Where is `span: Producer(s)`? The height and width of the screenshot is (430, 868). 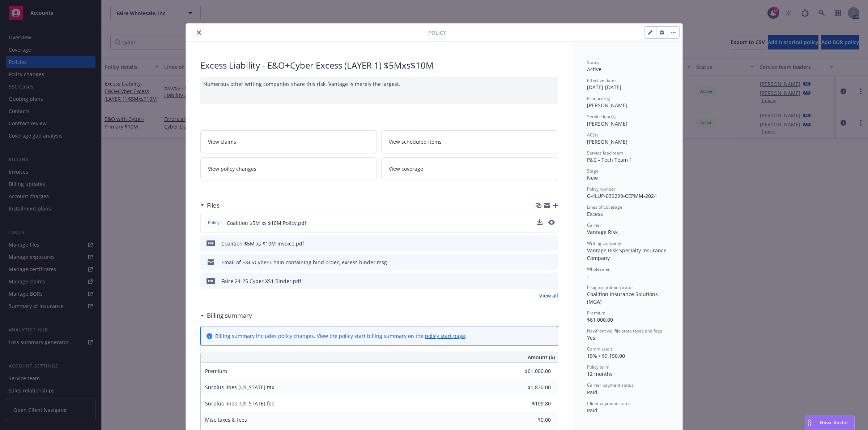 span: Producer(s) is located at coordinates (599, 99).